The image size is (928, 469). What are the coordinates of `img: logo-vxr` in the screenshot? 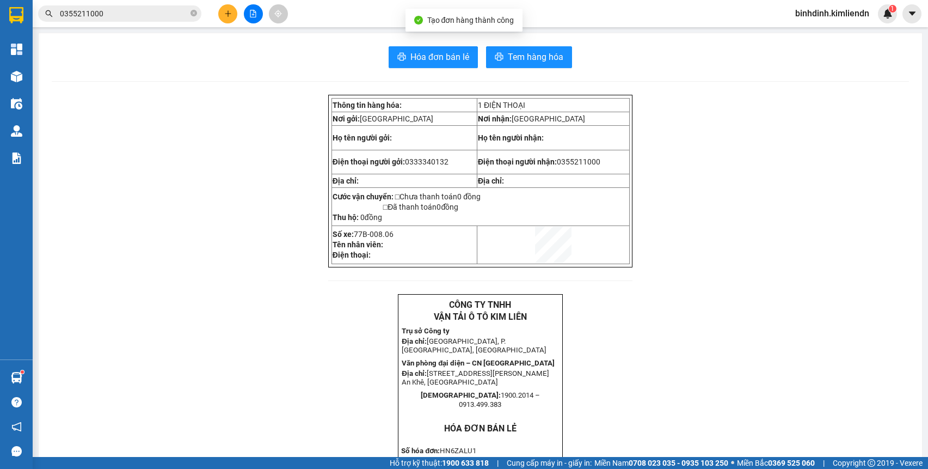 It's located at (16, 15).